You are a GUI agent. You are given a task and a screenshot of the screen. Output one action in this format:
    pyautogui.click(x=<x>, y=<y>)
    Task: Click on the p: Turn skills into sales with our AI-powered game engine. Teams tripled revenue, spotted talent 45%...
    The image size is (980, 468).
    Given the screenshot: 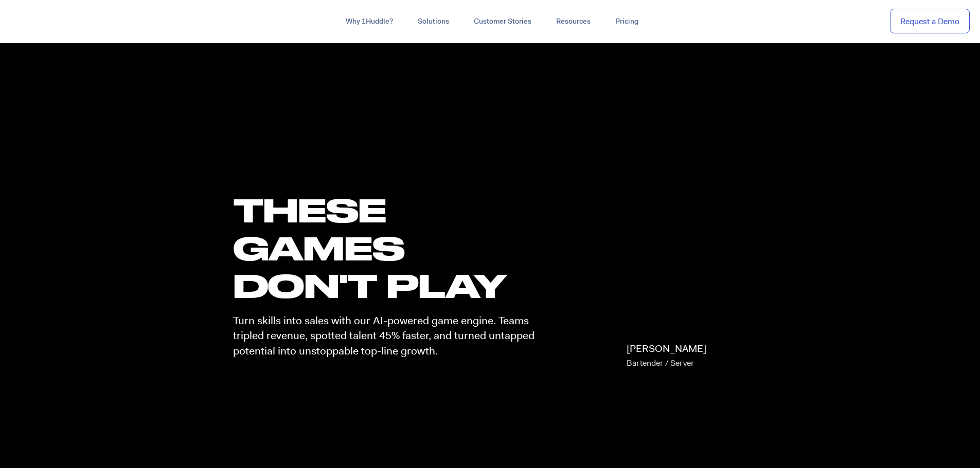 What is the action you would take?
    pyautogui.click(x=388, y=337)
    